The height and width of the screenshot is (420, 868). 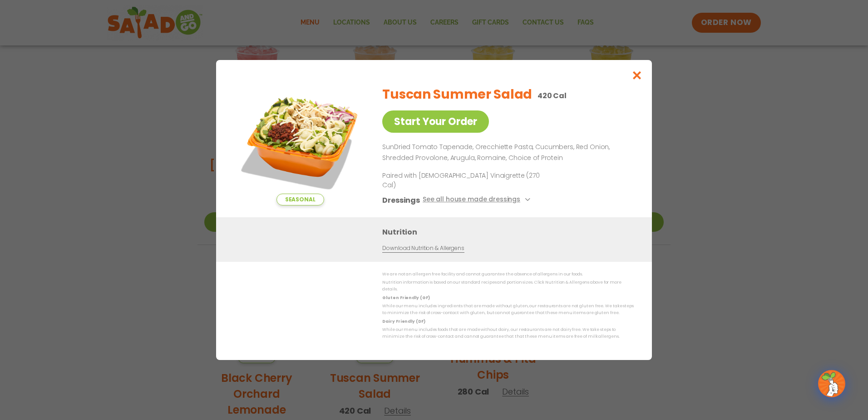 What do you see at coordinates (508, 286) in the screenshot?
I see `p: Nutrition information is based on our standard recipes and portion sizes. Click Nutrition & Aller...` at bounding box center [508, 286].